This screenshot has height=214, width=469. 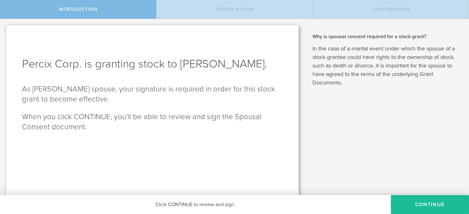 I want to click on button: CONTINUE, so click(x=430, y=205).